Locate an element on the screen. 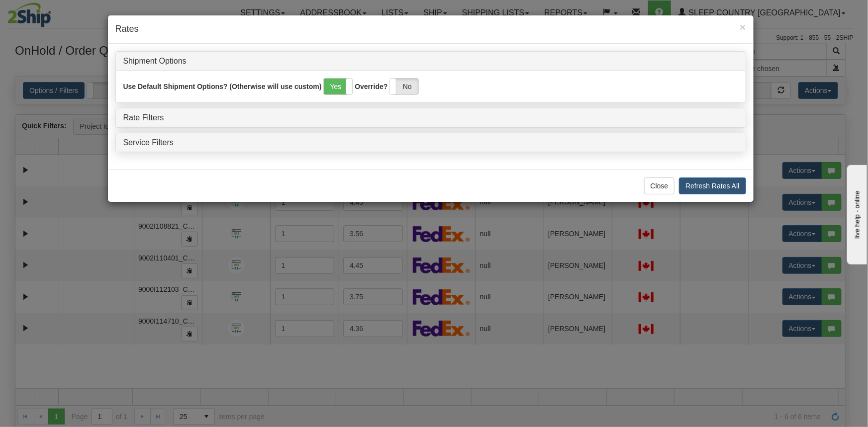 The height and width of the screenshot is (427, 868). label: Use Default Shipment Options? (Otherwise will use custom) is located at coordinates (222, 86).